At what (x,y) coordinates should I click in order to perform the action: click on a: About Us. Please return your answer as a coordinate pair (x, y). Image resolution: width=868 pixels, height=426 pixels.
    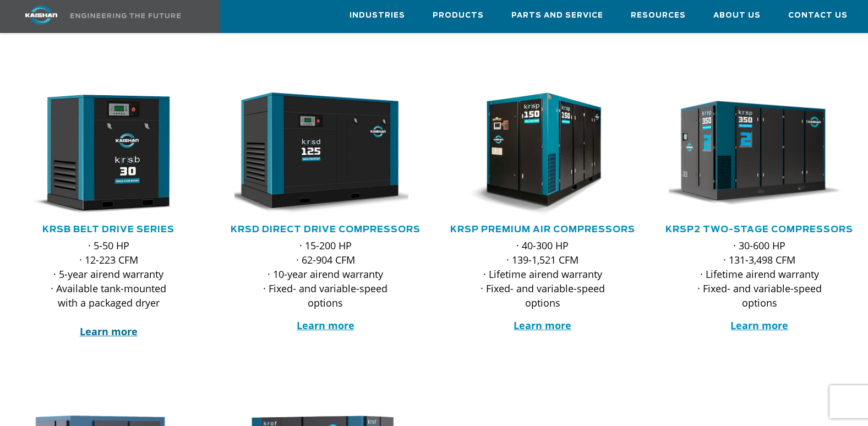
    Looking at the image, I should click on (737, 15).